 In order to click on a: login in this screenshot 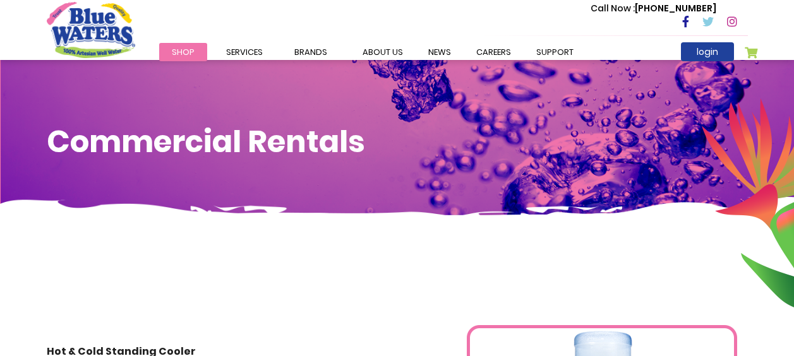, I will do `click(707, 52)`.